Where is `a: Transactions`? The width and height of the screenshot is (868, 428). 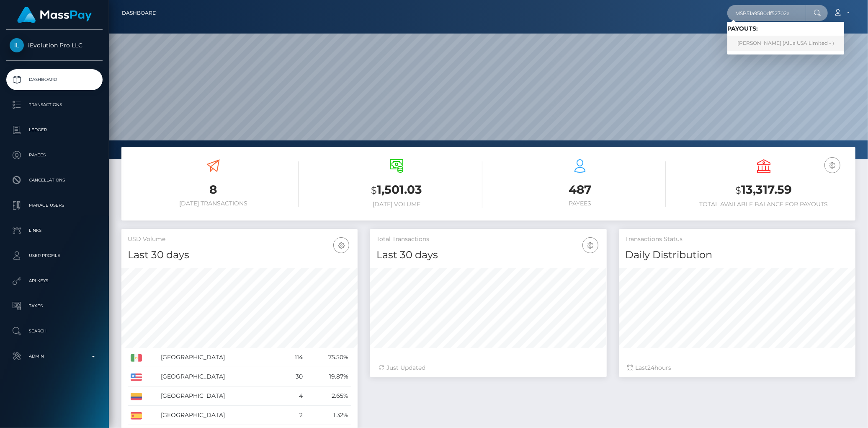 a: Transactions is located at coordinates (55, 105).